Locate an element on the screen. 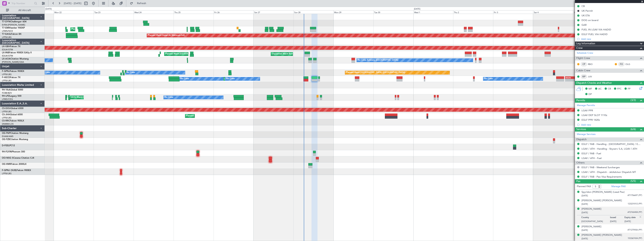  button: All Aircraft is located at coordinates (22, 10).